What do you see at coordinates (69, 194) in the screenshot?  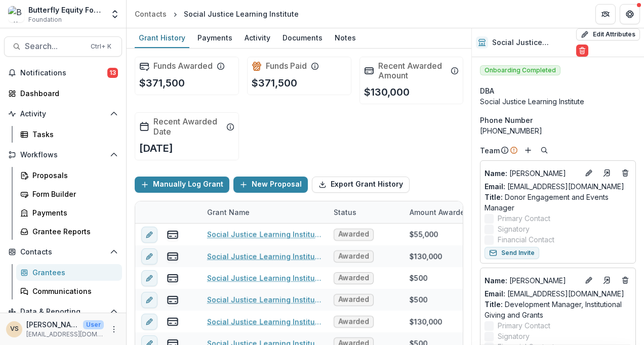 I see `a: Form Builder` at bounding box center [69, 194].